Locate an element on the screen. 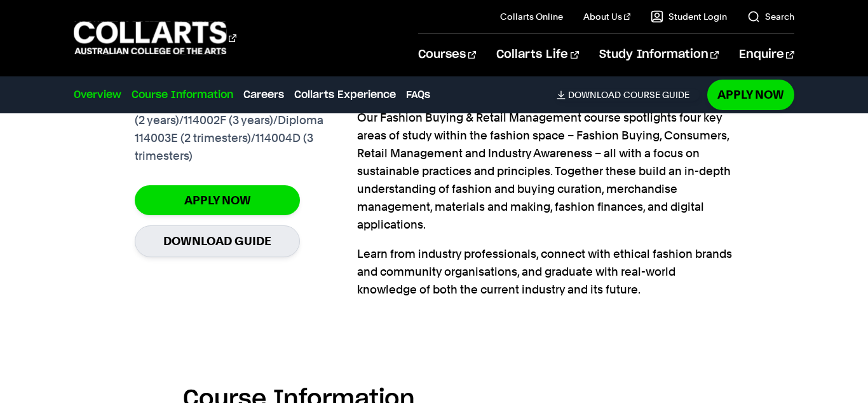 The width and height of the screenshot is (868, 403). div: Go to homepage is located at coordinates (155, 37).